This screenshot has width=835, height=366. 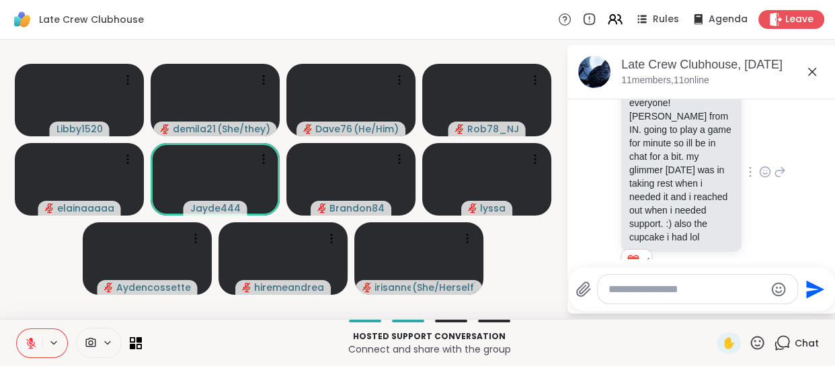 What do you see at coordinates (79, 129) in the screenshot?
I see `span: Libby1520` at bounding box center [79, 129].